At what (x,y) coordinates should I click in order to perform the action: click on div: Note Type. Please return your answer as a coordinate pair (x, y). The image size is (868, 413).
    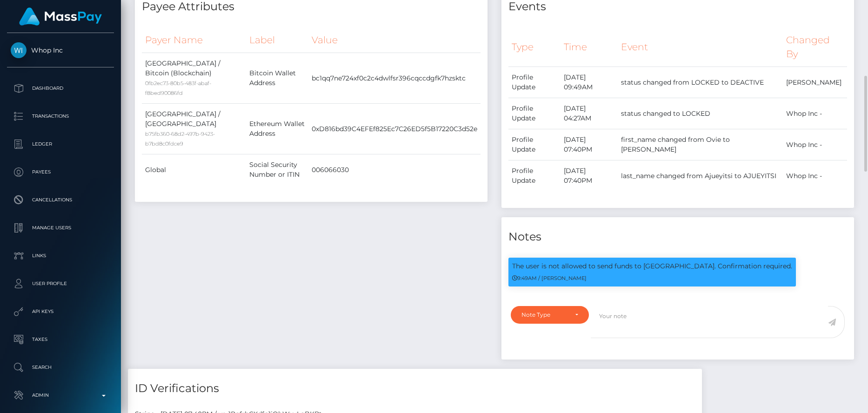
    Looking at the image, I should click on (544, 315).